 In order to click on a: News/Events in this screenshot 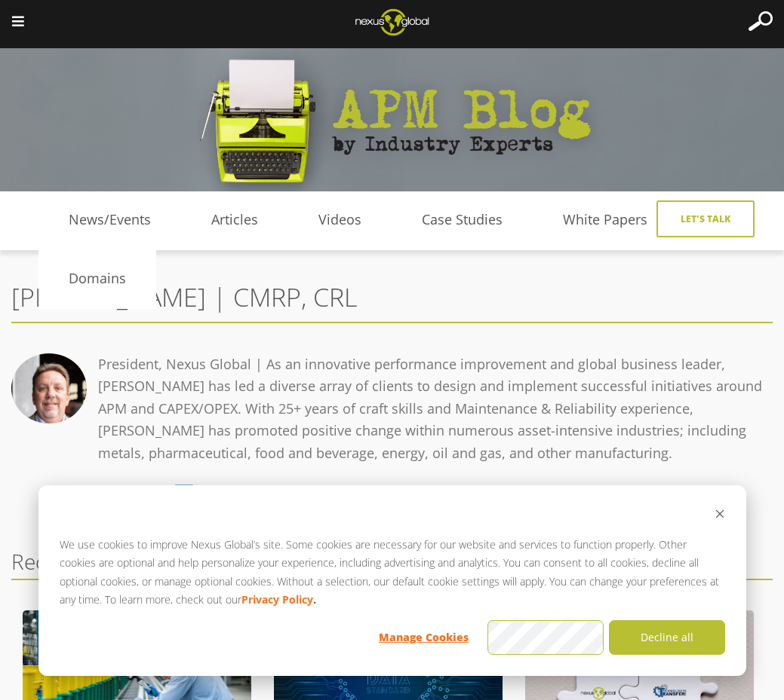, I will do `click(109, 220)`.